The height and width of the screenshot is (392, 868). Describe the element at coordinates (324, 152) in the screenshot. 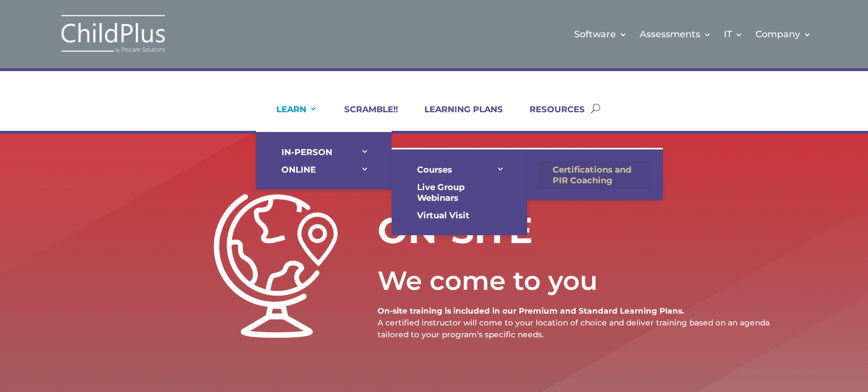

I see `a: IN-PERSON` at that location.